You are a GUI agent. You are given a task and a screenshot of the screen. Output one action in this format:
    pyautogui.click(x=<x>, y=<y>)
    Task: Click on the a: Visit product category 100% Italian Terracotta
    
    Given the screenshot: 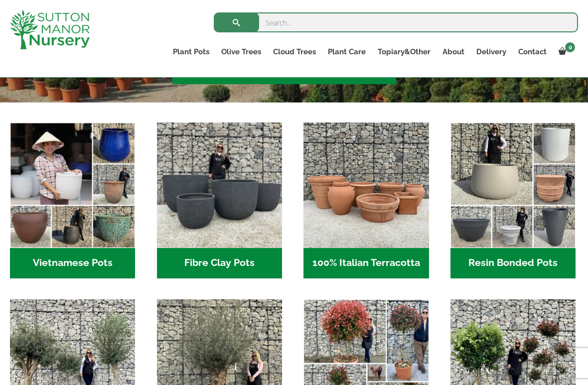 What is the action you would take?
    pyautogui.click(x=366, y=200)
    